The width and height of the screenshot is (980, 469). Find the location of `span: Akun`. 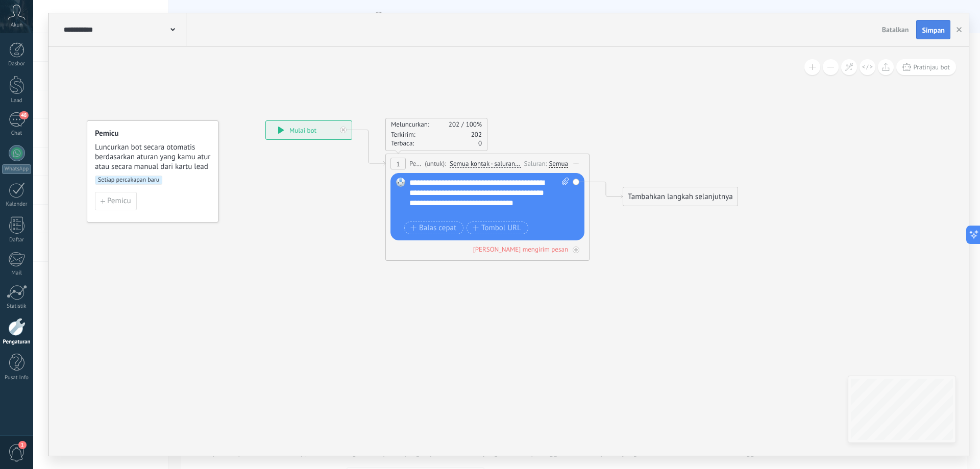

span: Akun is located at coordinates (17, 25).